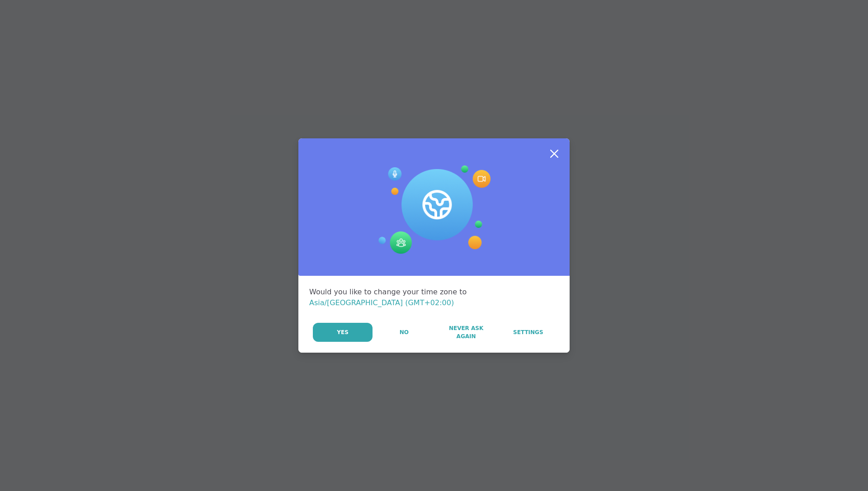 The height and width of the screenshot is (491, 868). Describe the element at coordinates (343, 332) in the screenshot. I see `span: Yes` at that location.